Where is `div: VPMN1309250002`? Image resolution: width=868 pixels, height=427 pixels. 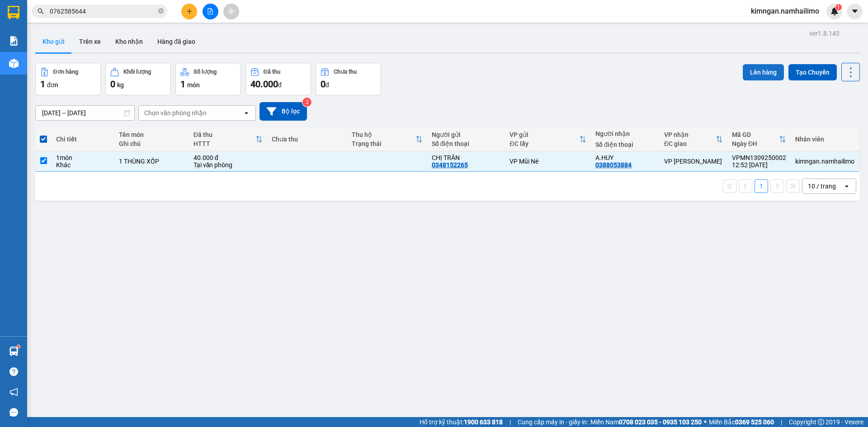
div: VPMN1309250002 is located at coordinates (759, 158).